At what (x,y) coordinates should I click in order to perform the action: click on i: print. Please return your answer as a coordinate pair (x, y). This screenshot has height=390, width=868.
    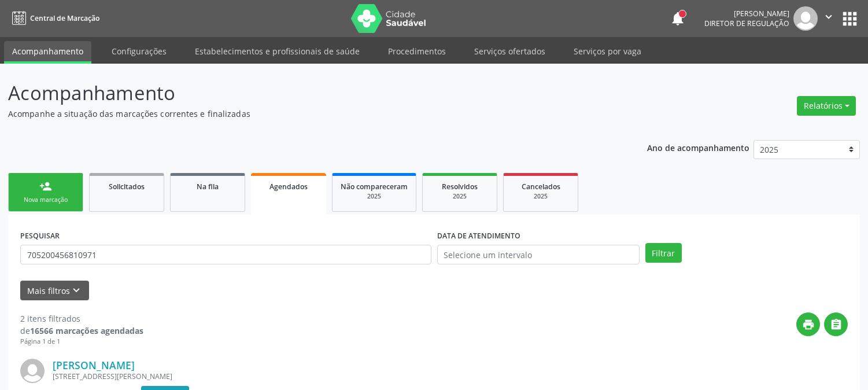
    Looking at the image, I should click on (809, 324).